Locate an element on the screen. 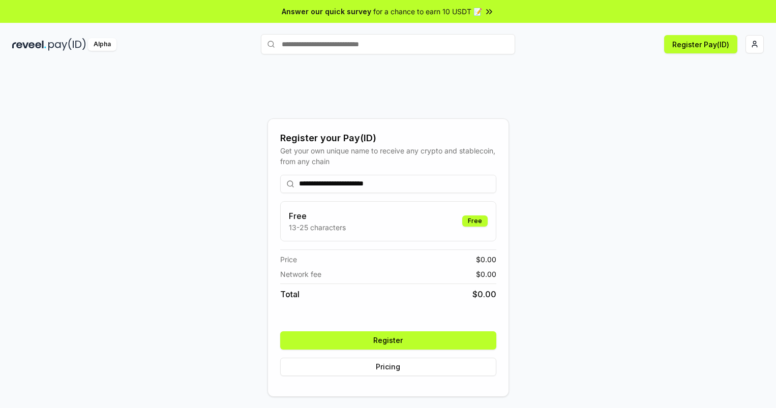 This screenshot has width=776, height=408. div: Register your Pay(ID) is located at coordinates (388, 138).